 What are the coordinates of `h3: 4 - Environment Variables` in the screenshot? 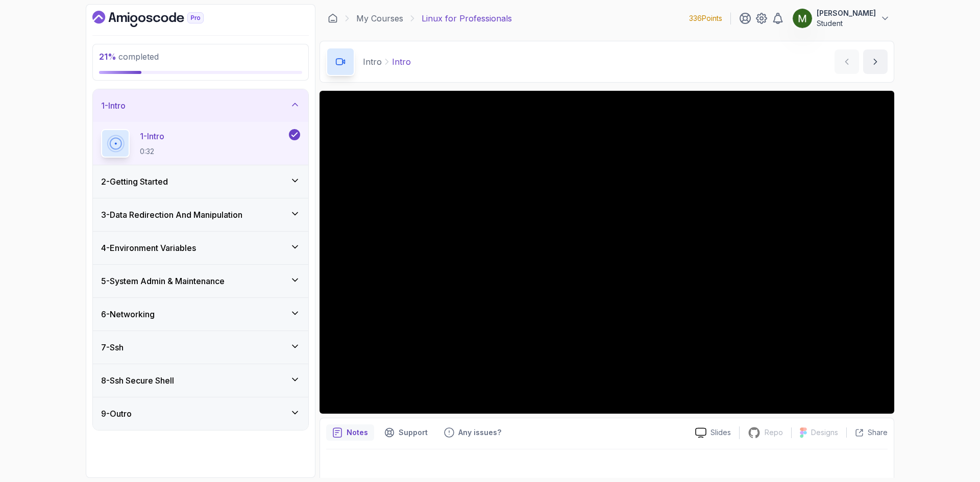 It's located at (149, 248).